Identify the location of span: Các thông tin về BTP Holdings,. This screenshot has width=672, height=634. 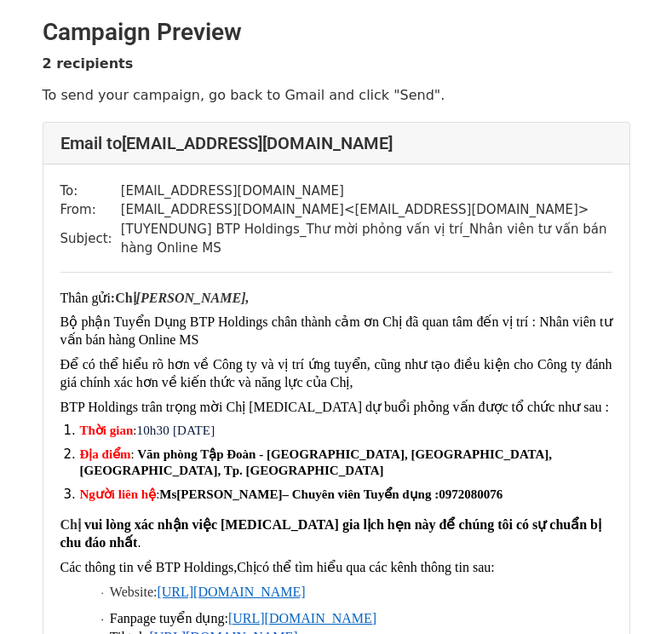
(149, 566).